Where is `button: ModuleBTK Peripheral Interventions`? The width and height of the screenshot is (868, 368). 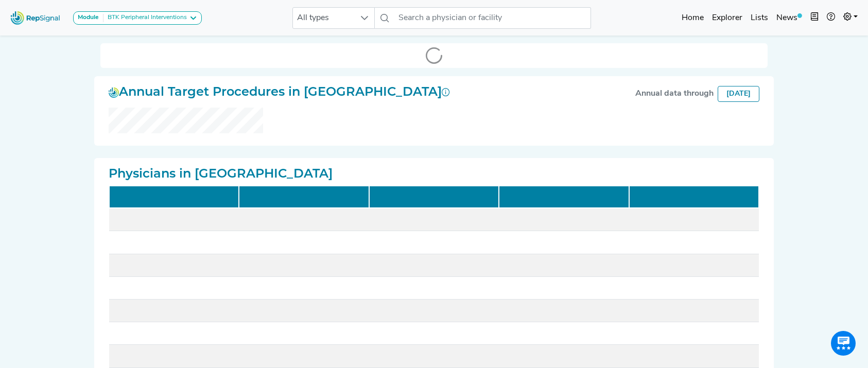
button: ModuleBTK Peripheral Interventions is located at coordinates (138, 18).